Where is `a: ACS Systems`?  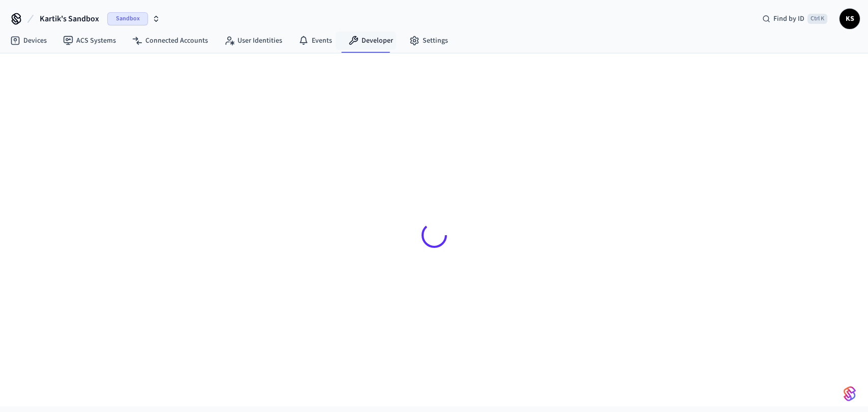
a: ACS Systems is located at coordinates (89, 41).